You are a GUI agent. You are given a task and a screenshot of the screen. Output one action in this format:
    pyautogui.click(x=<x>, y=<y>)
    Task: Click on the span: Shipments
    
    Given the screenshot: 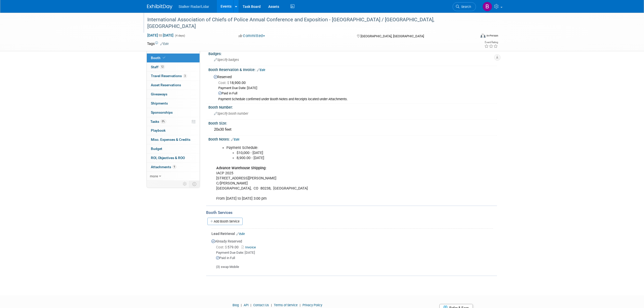 What is the action you would take?
    pyautogui.click(x=159, y=104)
    